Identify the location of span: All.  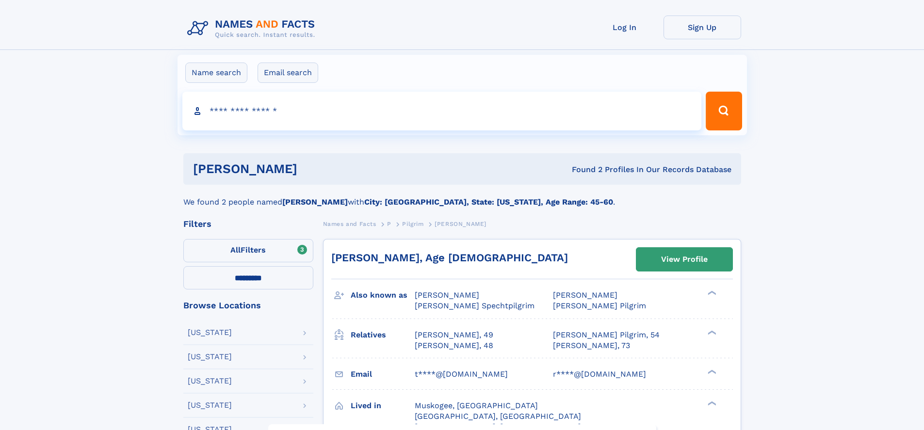
(235, 250).